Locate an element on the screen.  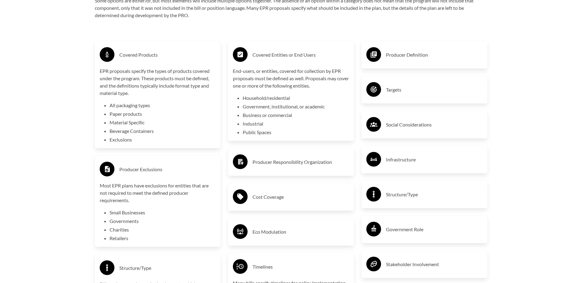
li: Household/residential is located at coordinates (296, 98).